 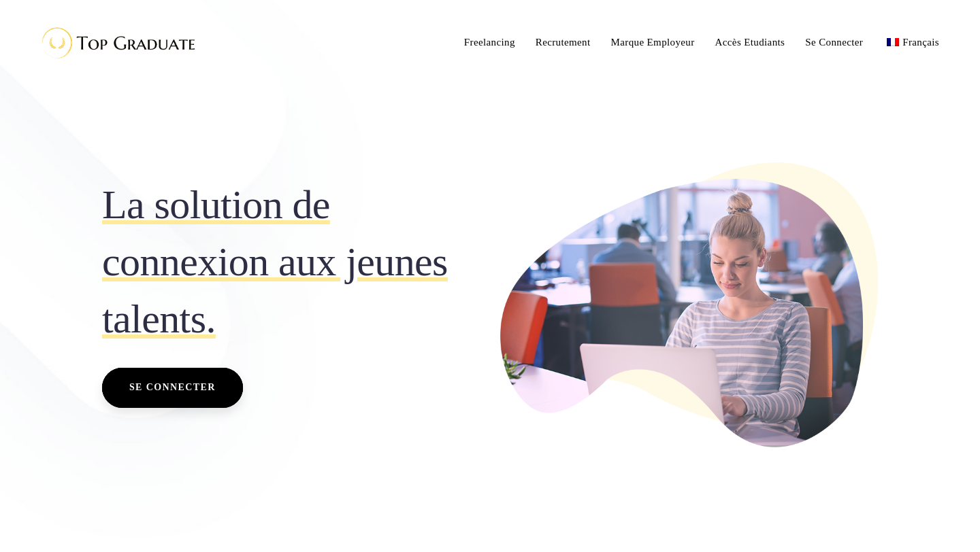 I want to click on span: Français, so click(x=921, y=42).